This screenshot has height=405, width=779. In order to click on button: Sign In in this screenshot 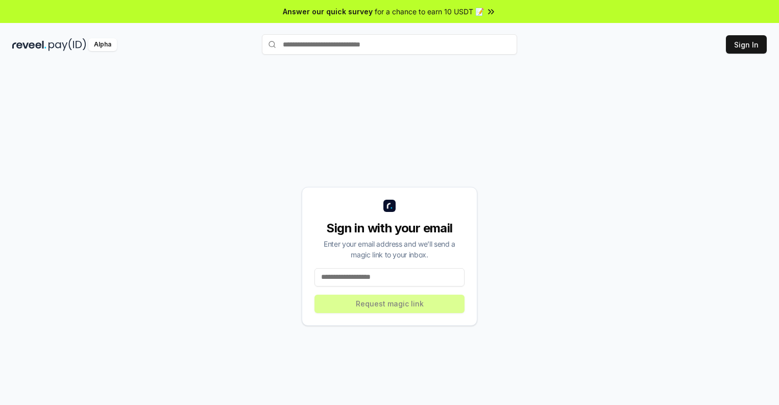, I will do `click(746, 44)`.